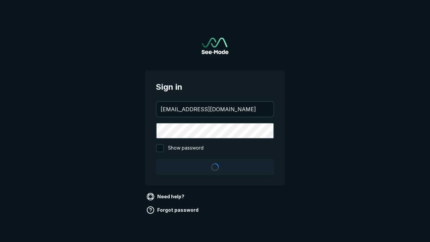 This screenshot has height=242, width=430. I want to click on a: Forgot password, so click(173, 210).